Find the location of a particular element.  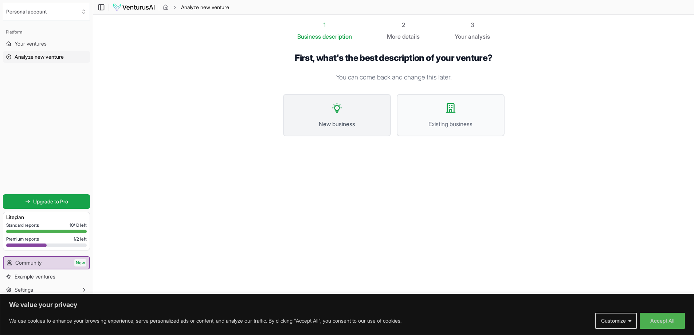

button: Select an organization is located at coordinates (46, 12).